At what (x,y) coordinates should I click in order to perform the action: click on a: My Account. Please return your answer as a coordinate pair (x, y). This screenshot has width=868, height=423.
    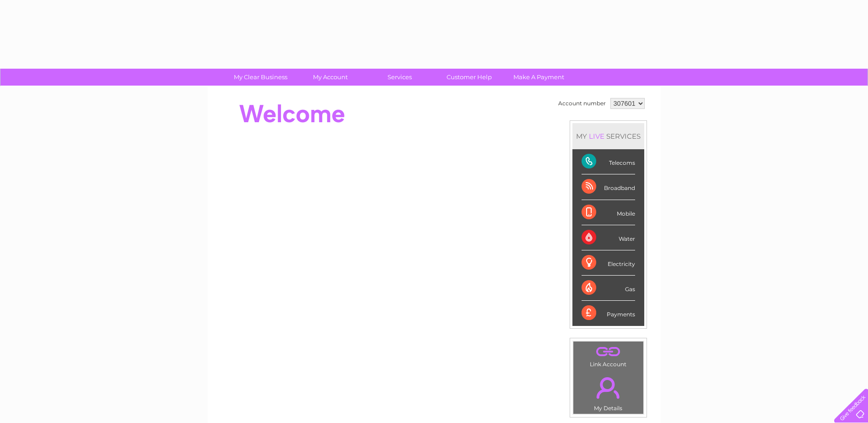
    Looking at the image, I should click on (330, 77).